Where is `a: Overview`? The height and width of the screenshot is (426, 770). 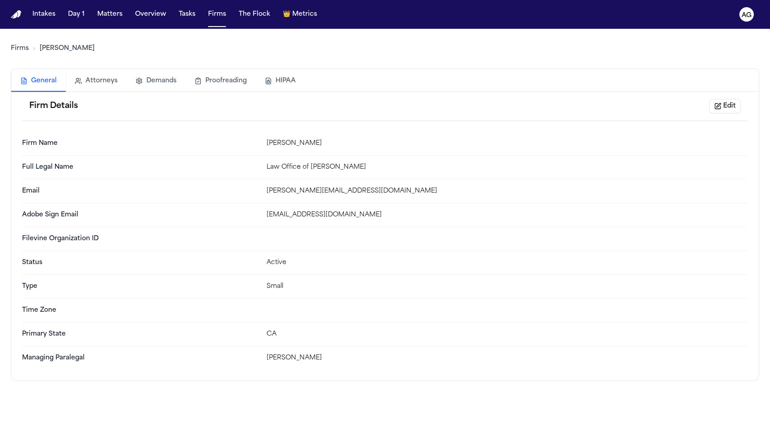 a: Overview is located at coordinates (150, 14).